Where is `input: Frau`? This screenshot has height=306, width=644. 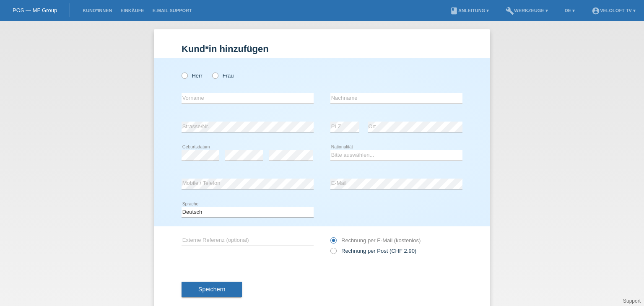 input: Frau is located at coordinates (214, 75).